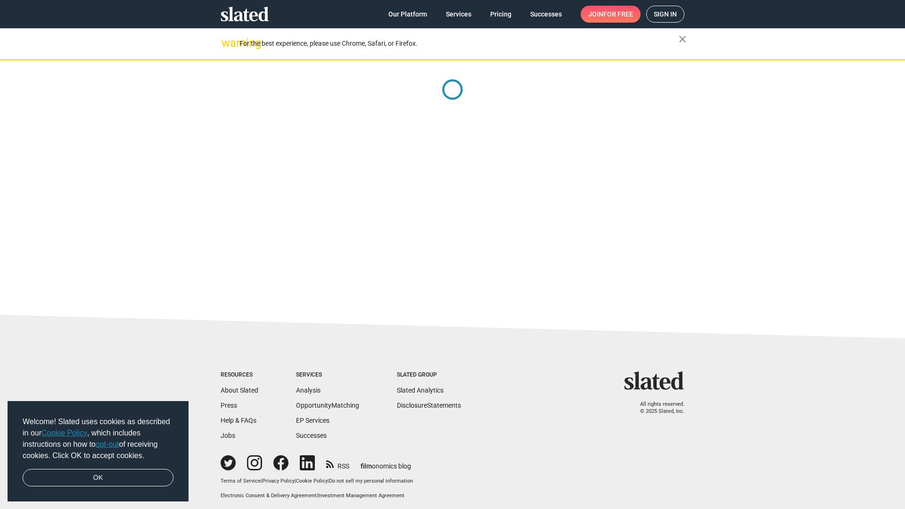  Describe the element at coordinates (429, 405) in the screenshot. I see `a: DisclosureStatements` at that location.